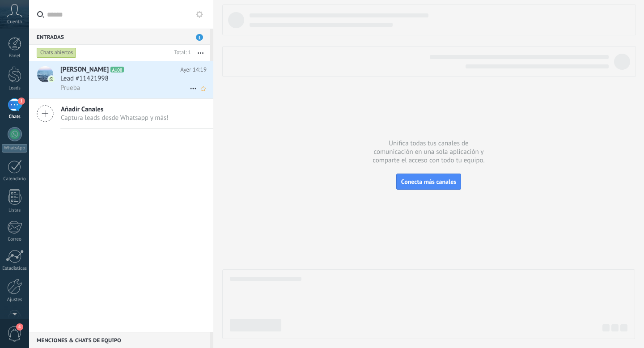 The image size is (644, 348). Describe the element at coordinates (15, 268) in the screenshot. I see `div: Estadísticas` at that location.